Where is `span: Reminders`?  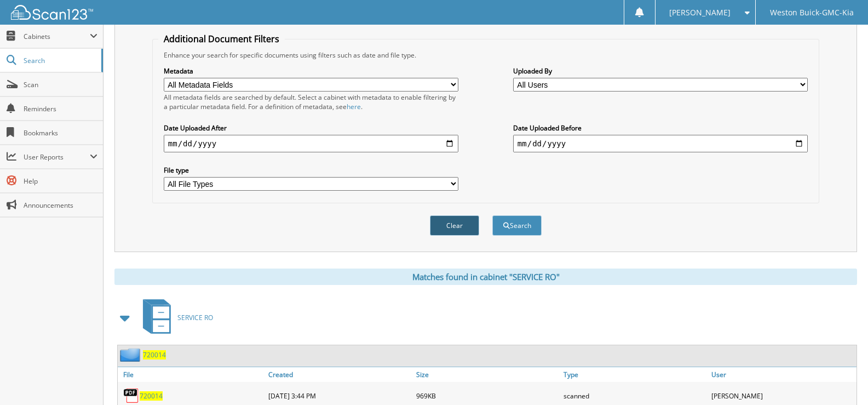
span: Reminders is located at coordinates (60, 109).